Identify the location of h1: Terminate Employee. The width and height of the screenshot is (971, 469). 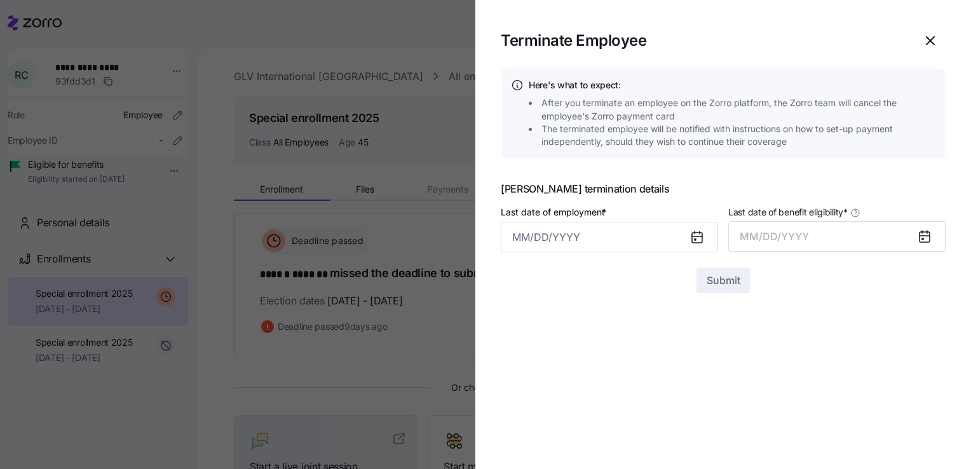
(573, 40).